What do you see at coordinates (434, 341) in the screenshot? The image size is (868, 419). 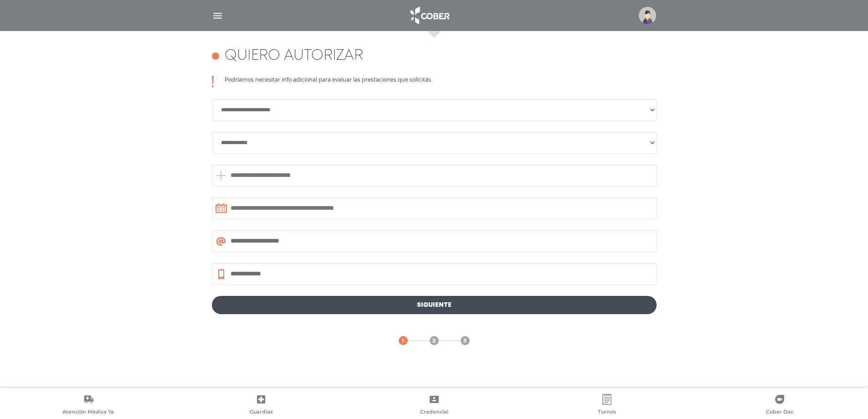 I see `span: 2` at bounding box center [434, 341].